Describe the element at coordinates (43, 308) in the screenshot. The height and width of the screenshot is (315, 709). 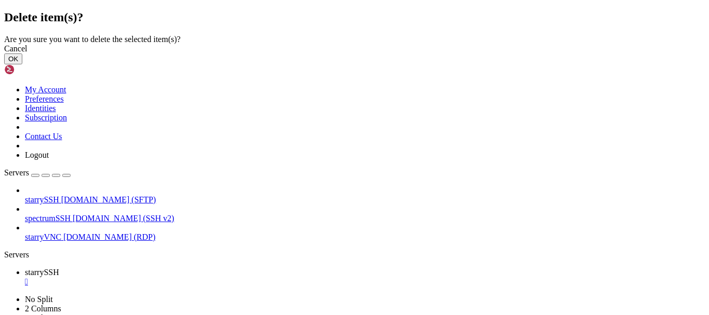
I see `a: 2 Columns` at that location.